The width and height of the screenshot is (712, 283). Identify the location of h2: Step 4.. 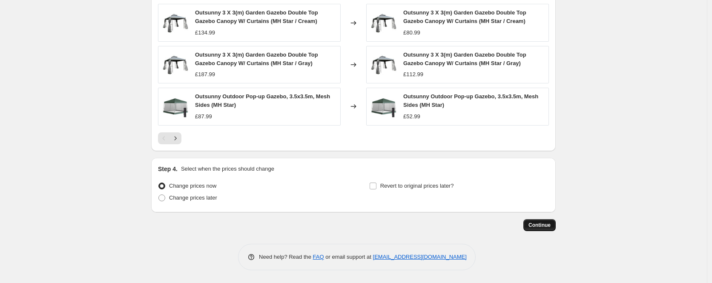
(168, 169).